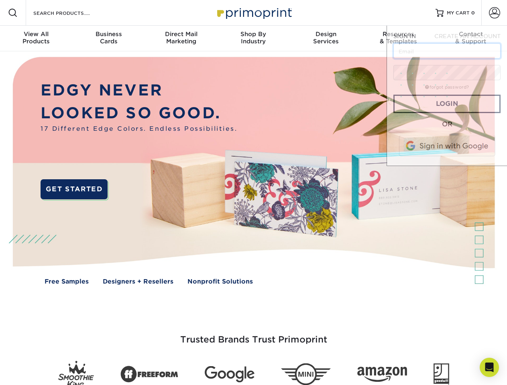 The height and width of the screenshot is (385, 507). Describe the element at coordinates (398, 38) in the screenshot. I see `div: & Templates` at that location.